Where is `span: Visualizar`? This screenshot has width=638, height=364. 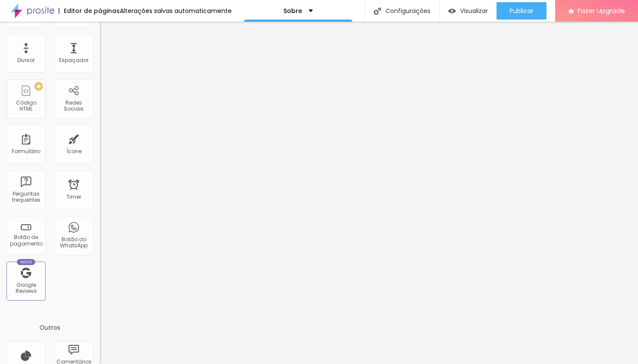
span: Visualizar is located at coordinates (474, 11).